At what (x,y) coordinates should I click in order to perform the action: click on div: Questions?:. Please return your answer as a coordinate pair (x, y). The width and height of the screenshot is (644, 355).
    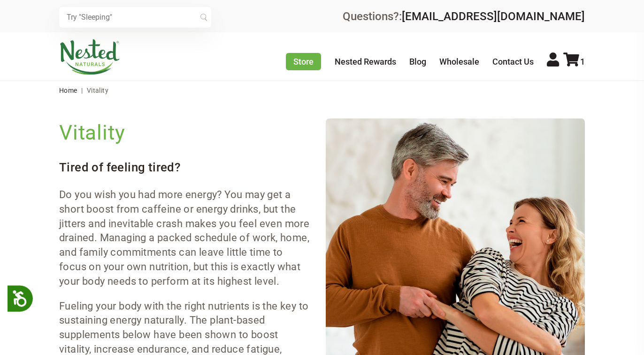
    Looking at the image, I should click on (464, 16).